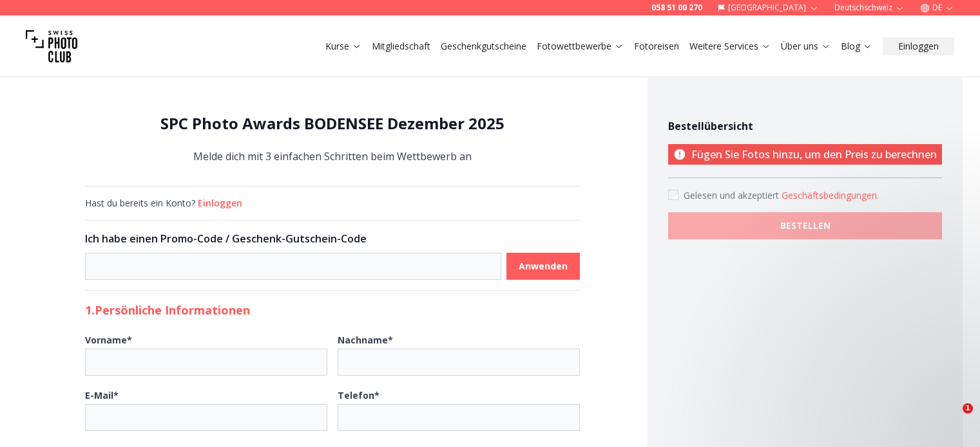 Image resolution: width=980 pixels, height=447 pixels. What do you see at coordinates (333, 203) in the screenshot?
I see `div: Hast du bereits ein Konto?` at bounding box center [333, 203].